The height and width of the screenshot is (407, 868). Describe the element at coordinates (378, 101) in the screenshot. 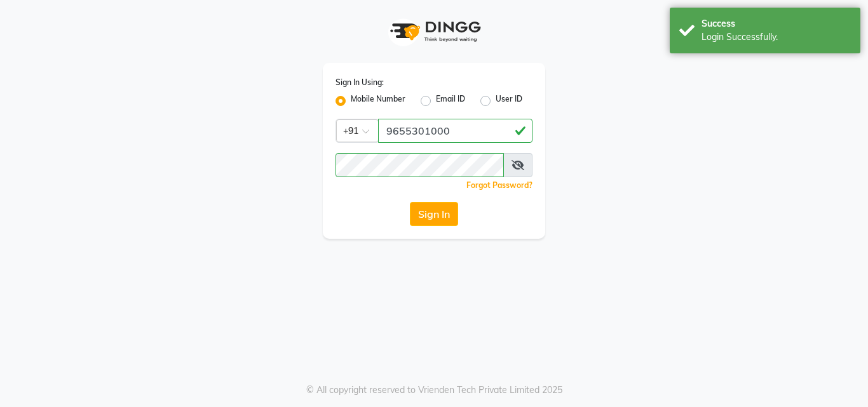

I see `label: Mobile Number` at that location.